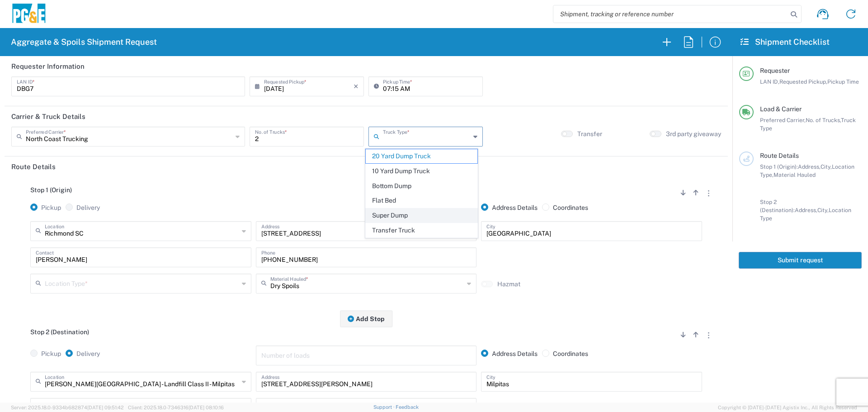  I want to click on label: 3rd party giveaway, so click(693, 134).